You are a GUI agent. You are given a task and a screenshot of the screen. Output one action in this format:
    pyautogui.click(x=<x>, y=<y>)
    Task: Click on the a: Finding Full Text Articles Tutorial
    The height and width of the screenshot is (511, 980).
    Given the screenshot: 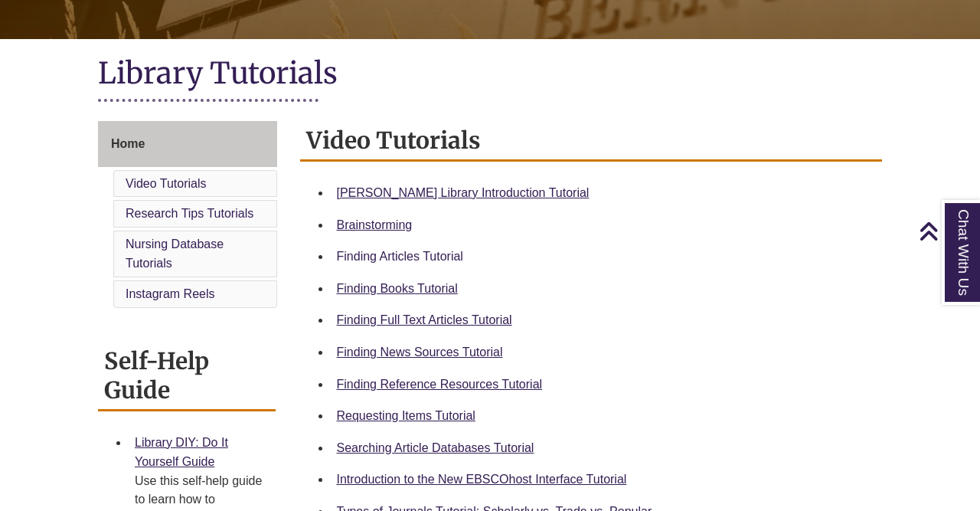 What is the action you would take?
    pyautogui.click(x=424, y=320)
    